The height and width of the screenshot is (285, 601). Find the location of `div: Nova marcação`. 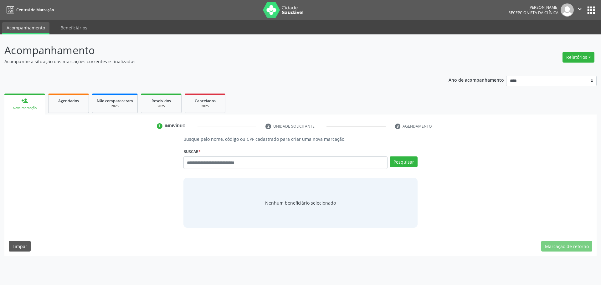

div: Nova marcação is located at coordinates (25, 108).